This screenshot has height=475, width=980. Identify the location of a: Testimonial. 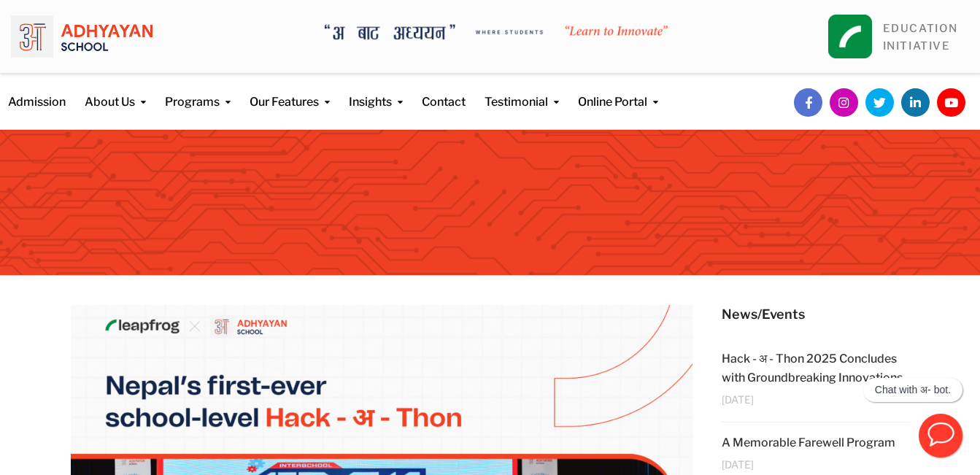
(522, 92).